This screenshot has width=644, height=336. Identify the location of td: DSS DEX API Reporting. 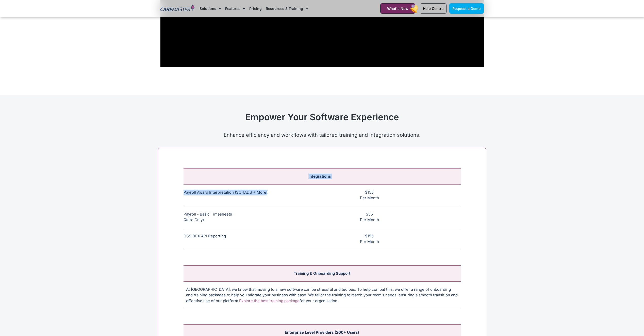
(233, 239).